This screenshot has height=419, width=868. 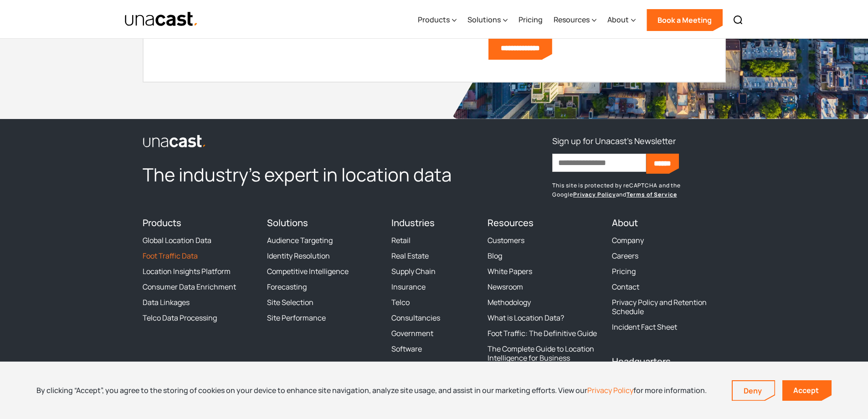 I want to click on a: Foot Traffic: The Definitive Guide, so click(x=542, y=333).